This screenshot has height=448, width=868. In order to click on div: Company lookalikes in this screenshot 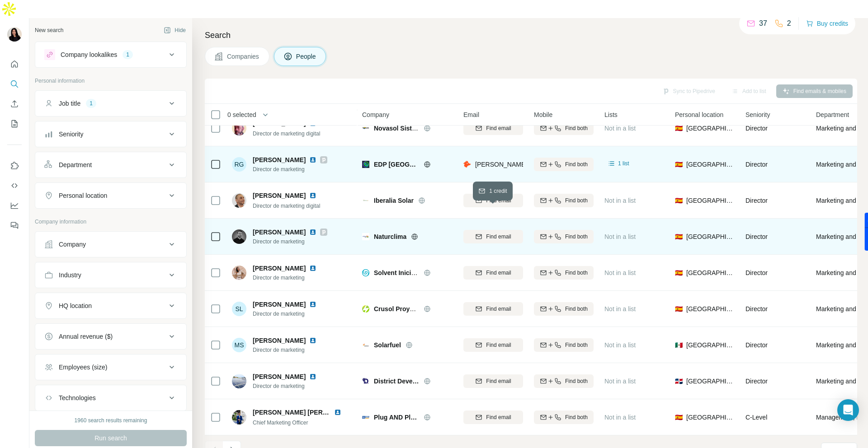, I will do `click(89, 54)`.